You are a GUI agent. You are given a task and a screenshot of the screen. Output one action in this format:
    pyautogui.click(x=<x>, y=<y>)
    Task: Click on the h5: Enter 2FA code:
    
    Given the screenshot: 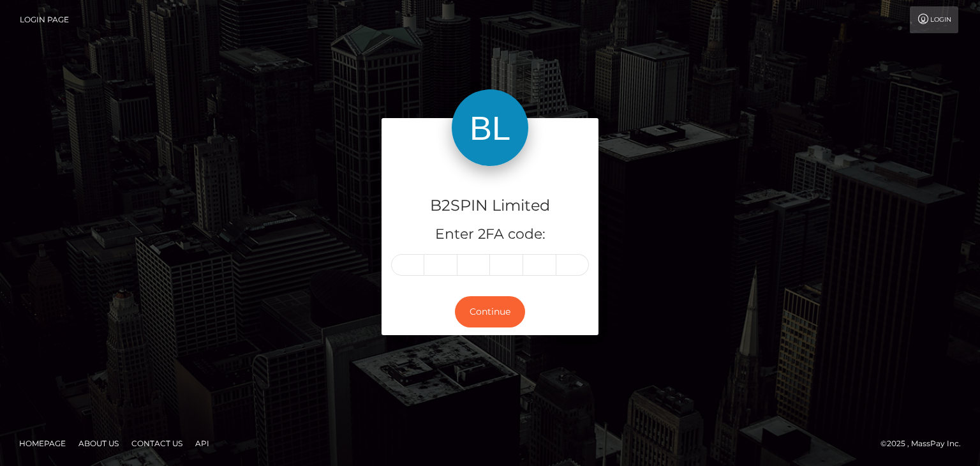 What is the action you would take?
    pyautogui.click(x=490, y=234)
    